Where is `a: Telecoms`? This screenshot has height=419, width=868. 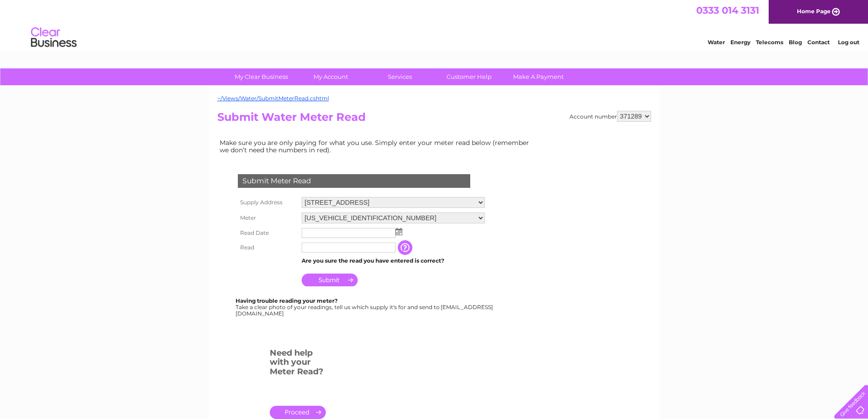
a: Telecoms is located at coordinates (770, 42).